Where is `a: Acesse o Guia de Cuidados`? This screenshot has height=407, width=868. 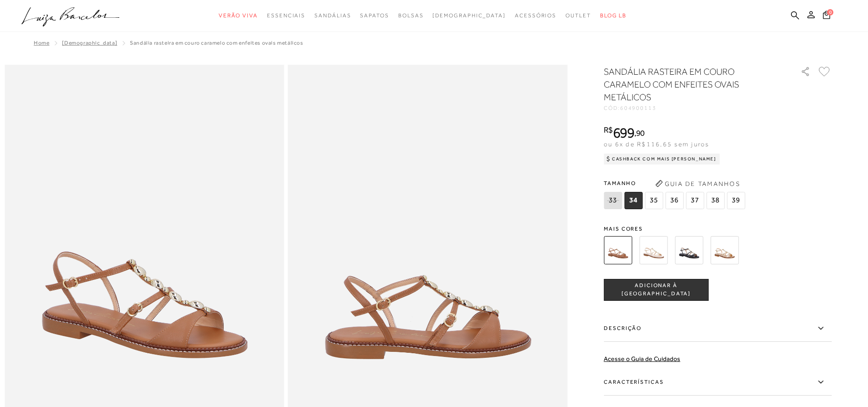 a: Acesse o Guia de Cuidados is located at coordinates (642, 359).